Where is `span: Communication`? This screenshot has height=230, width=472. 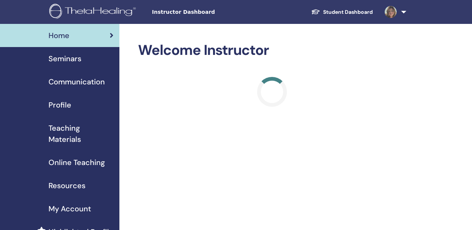
span: Communication is located at coordinates (76, 82).